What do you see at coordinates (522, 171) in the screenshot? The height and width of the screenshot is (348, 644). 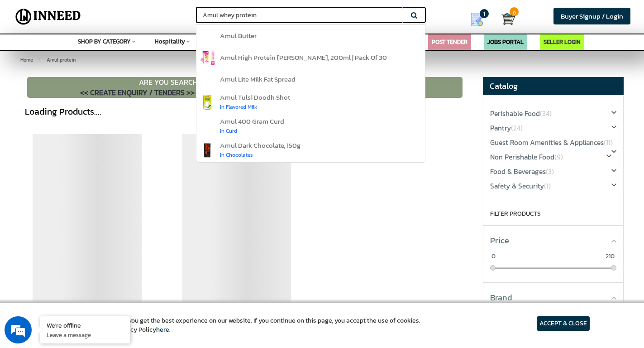 I see `span: Food & Beverages` at bounding box center [522, 171].